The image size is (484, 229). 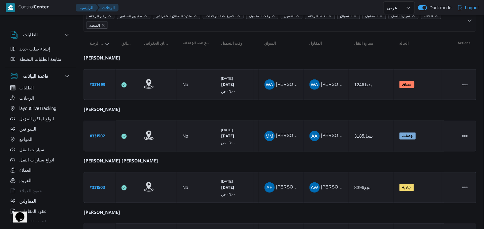 What do you see at coordinates (314, 187) in the screenshot?
I see `span: AW` at bounding box center [314, 187].